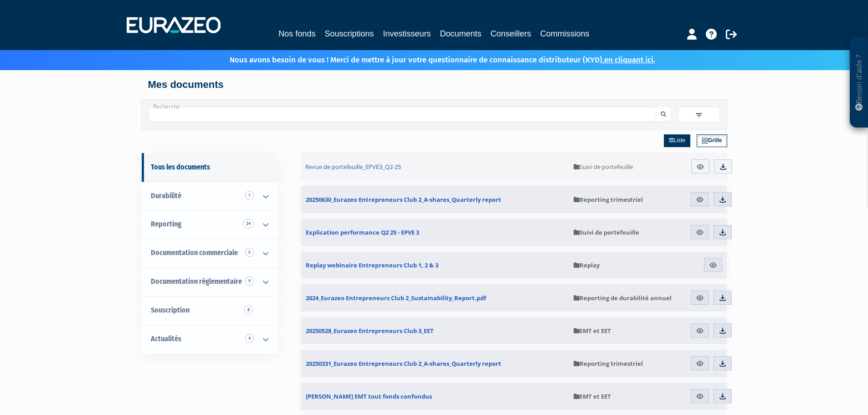 The image size is (868, 415). I want to click on input: Recherche, so click(402, 114).